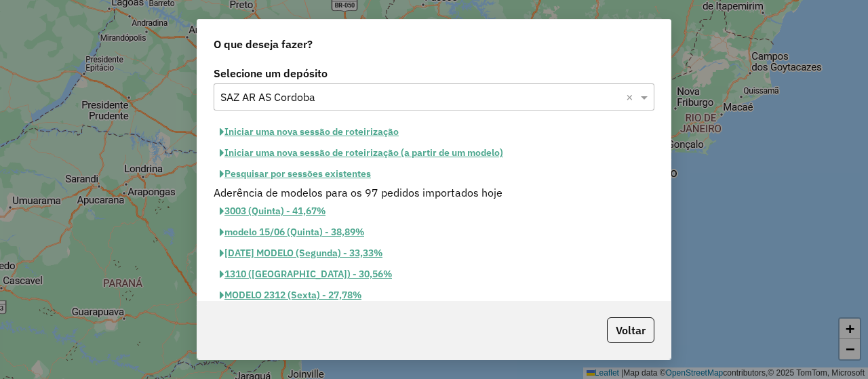 The width and height of the screenshot is (868, 379). What do you see at coordinates (309, 132) in the screenshot?
I see `button: Iniciar uma nova sessão de roteirização` at bounding box center [309, 132].